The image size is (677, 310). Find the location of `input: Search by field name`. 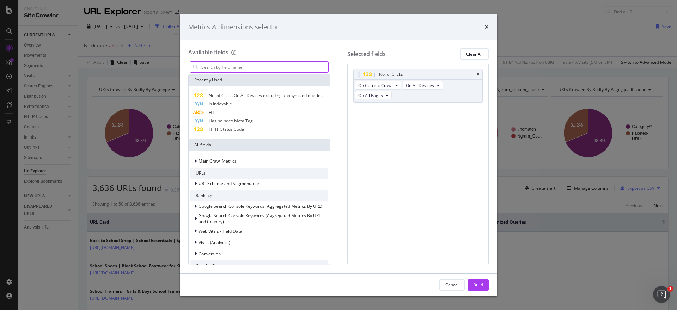

input: Search by field name is located at coordinates (264, 67).